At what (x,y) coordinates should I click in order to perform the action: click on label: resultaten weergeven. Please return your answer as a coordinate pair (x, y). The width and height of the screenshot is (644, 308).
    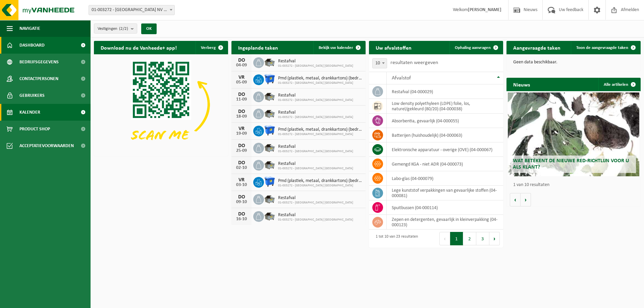
    Looking at the image, I should click on (414, 63).